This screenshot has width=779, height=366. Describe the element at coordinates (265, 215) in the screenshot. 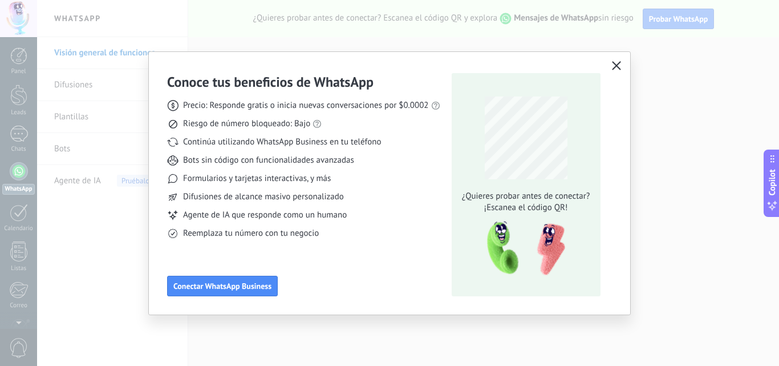

I see `span: Agente de IA que responde como un humano` at that location.